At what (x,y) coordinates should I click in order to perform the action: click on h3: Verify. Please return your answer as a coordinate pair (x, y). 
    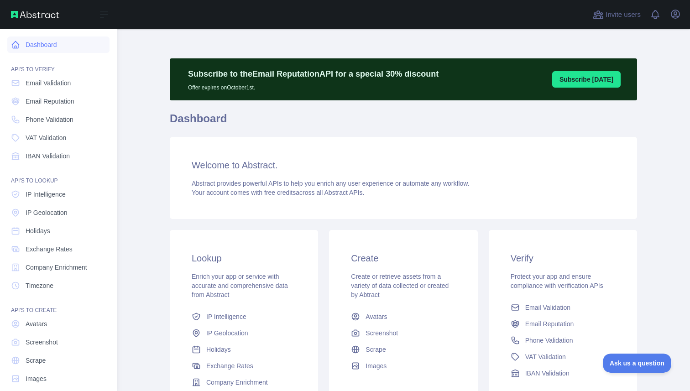
    Looking at the image, I should click on (563, 258).